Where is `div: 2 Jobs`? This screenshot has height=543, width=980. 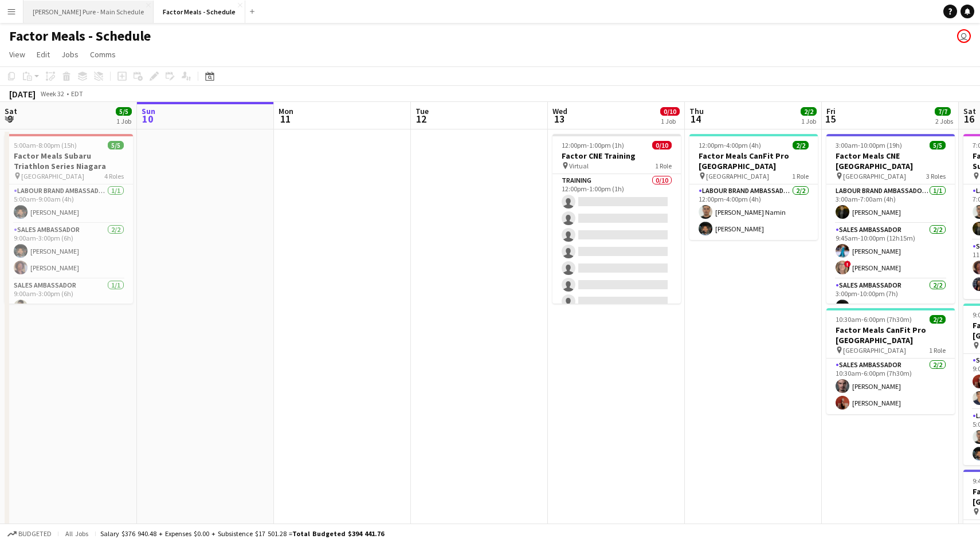
div: 2 Jobs is located at coordinates (944, 121).